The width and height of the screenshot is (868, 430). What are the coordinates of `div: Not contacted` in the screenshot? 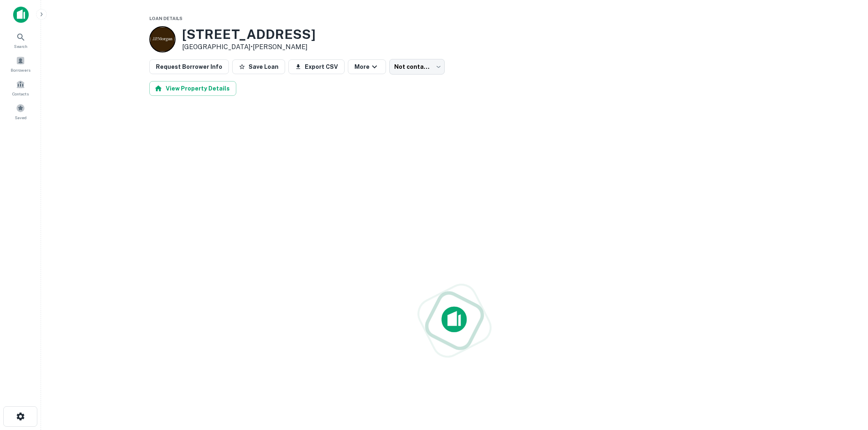 It's located at (417, 67).